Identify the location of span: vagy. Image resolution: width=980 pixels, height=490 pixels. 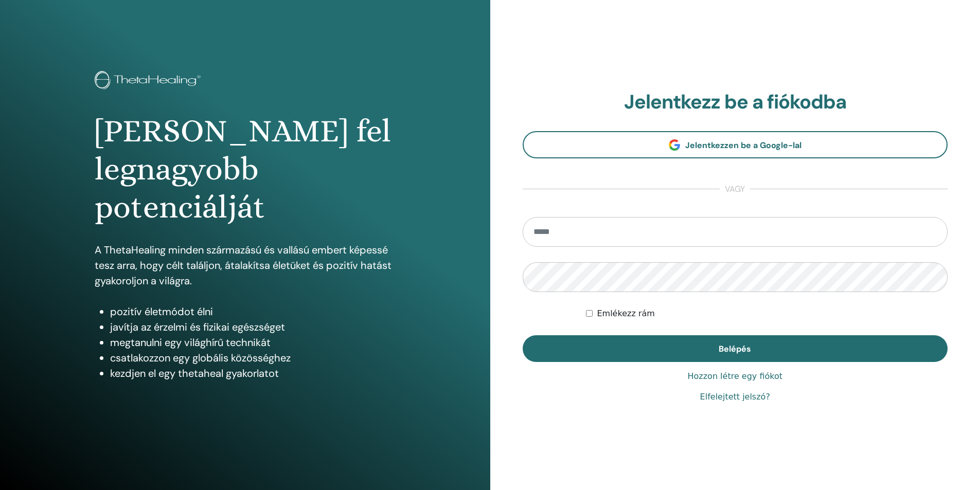
(735, 189).